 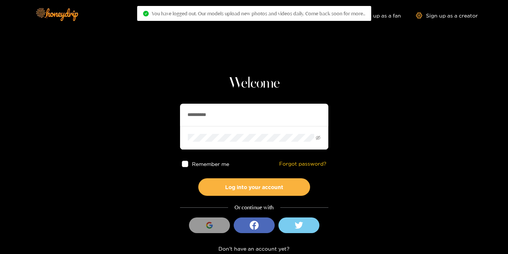 What do you see at coordinates (259, 13) in the screenshot?
I see `span: You have logged out. Our models upload new photos and videos daily. Come back soon for more..` at bounding box center [259, 13].